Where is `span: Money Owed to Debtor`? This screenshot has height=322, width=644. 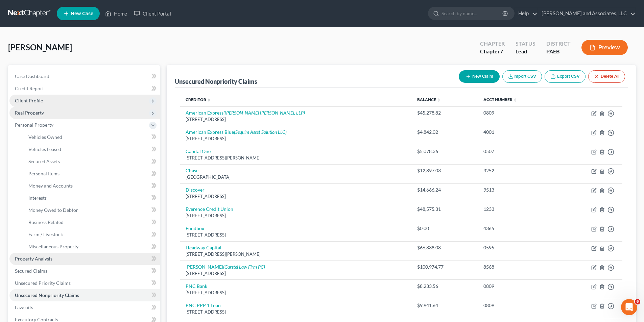 span: Money Owed to Debtor is located at coordinates (53, 210).